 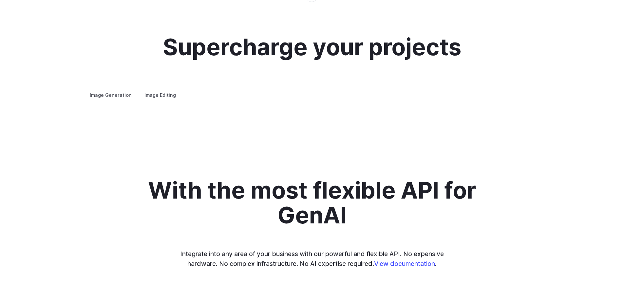 I want to click on h2: Supercharge your projects, so click(x=312, y=47).